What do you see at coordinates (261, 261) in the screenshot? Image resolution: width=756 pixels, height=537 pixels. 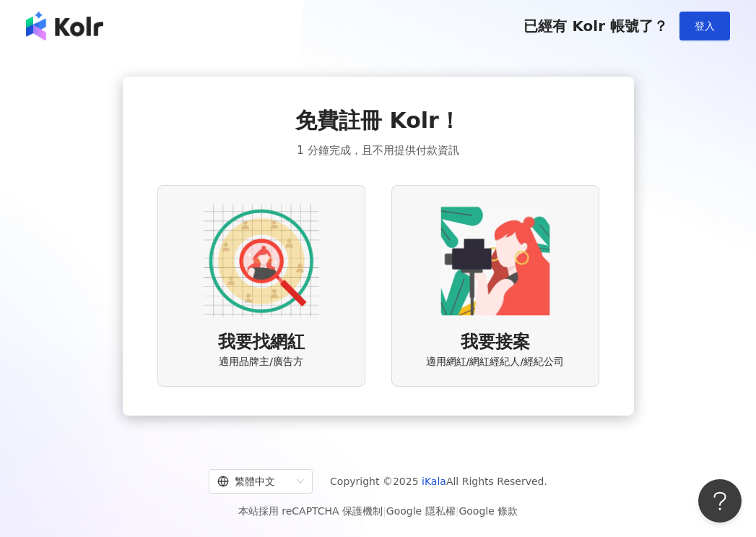 I see `img: AD identity option` at bounding box center [261, 261].